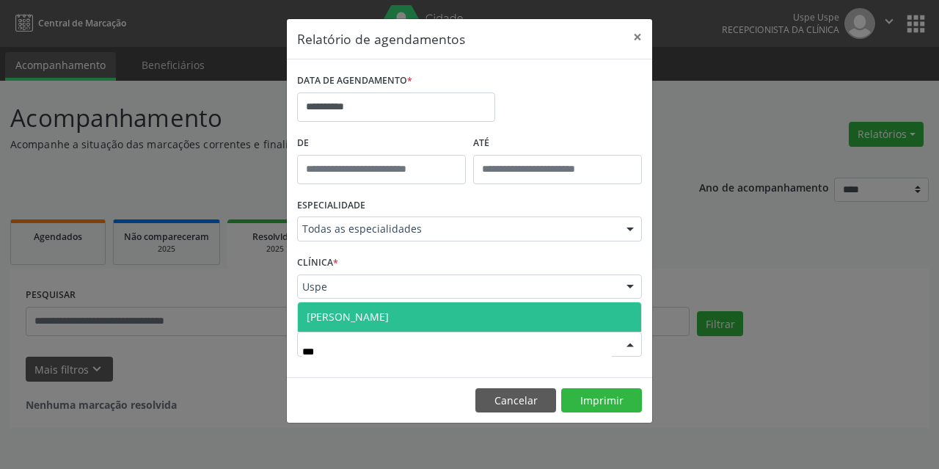 The image size is (939, 469). I want to click on button: Close, so click(638, 37).